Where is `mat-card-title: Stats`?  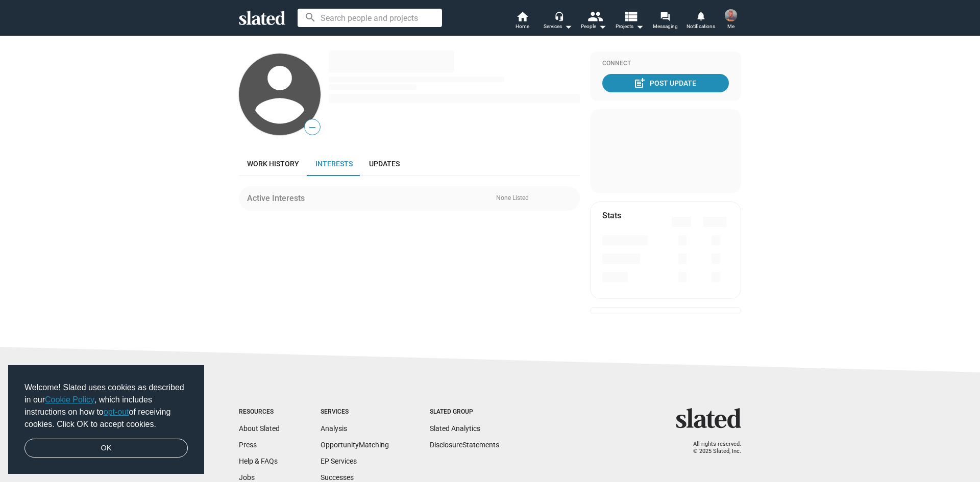 mat-card-title: Stats is located at coordinates (612, 215).